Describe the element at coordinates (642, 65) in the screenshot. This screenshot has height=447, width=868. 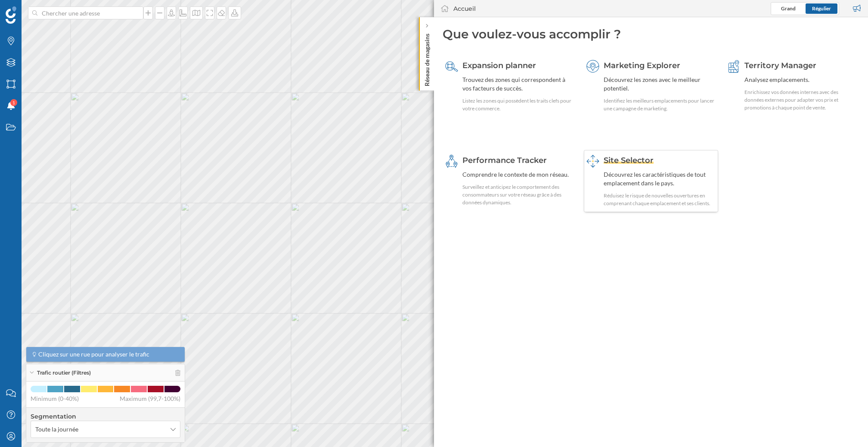
I see `span: Marketing Explorer` at that location.